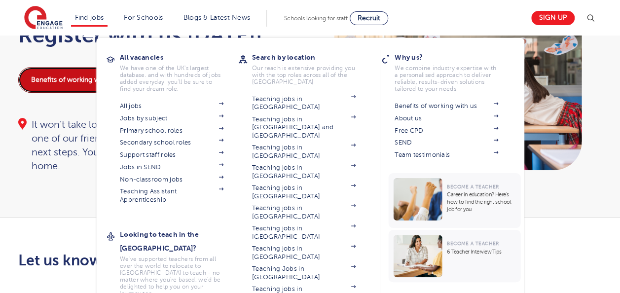 The width and height of the screenshot is (620, 293). I want to click on img: Engage Education, so click(43, 18).